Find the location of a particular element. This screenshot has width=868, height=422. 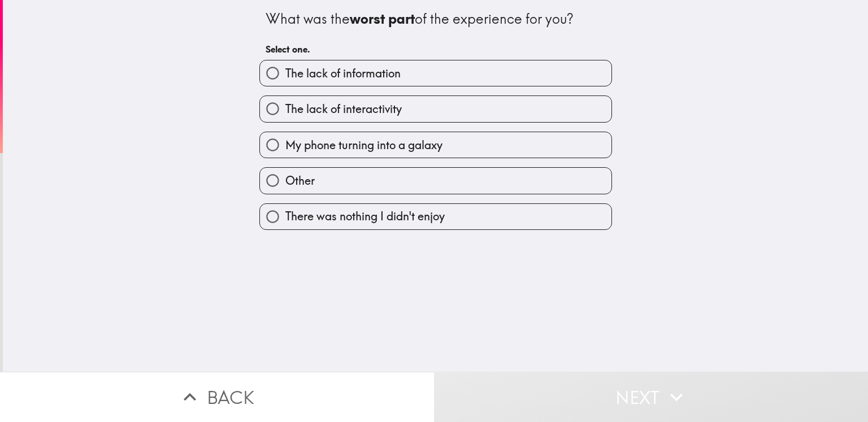

span: Other is located at coordinates (300, 181).